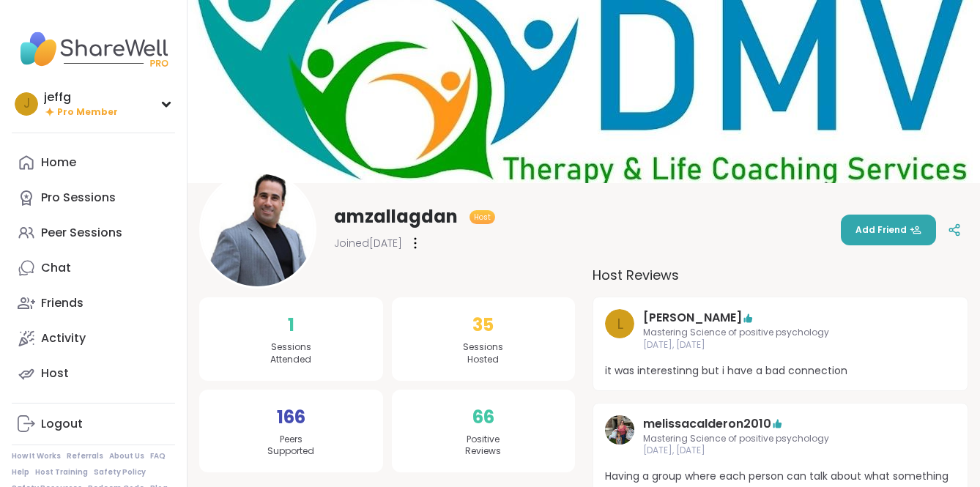 The height and width of the screenshot is (487, 980). Describe the element at coordinates (93, 374) in the screenshot. I see `a: Host` at that location.